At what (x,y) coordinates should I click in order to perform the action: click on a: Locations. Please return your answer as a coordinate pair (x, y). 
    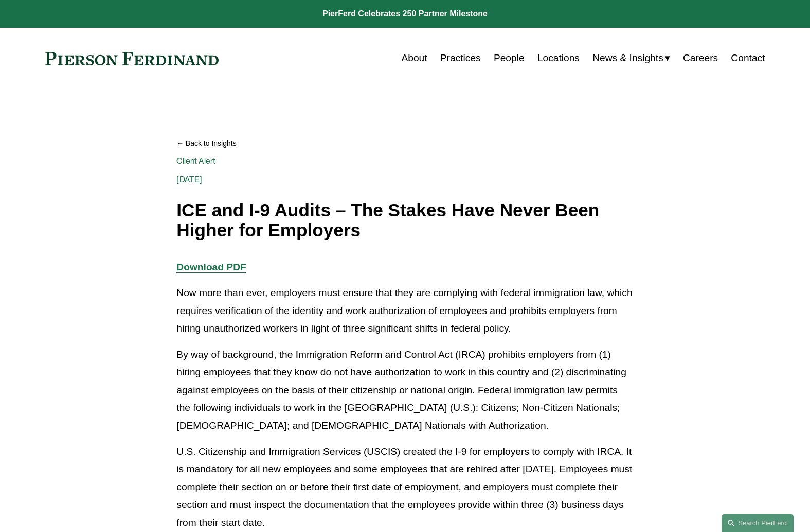
    Looking at the image, I should click on (559, 58).